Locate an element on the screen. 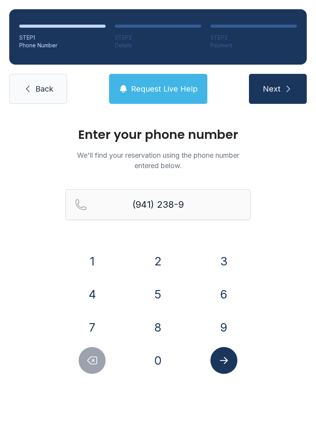  button: 8 is located at coordinates (158, 328).